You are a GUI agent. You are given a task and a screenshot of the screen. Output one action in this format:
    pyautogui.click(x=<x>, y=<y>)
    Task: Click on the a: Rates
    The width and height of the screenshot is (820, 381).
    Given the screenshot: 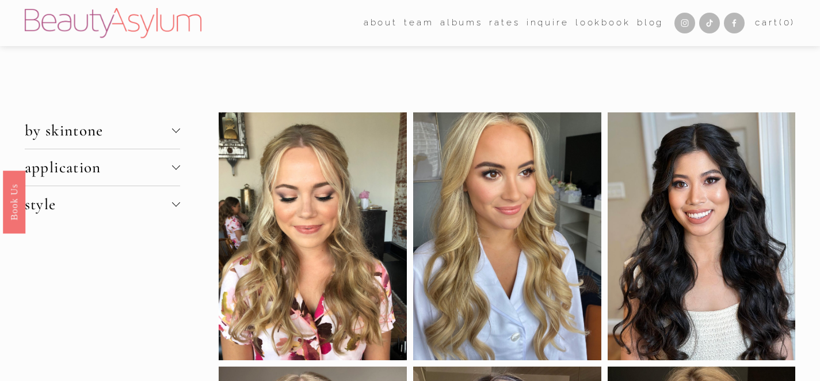 What is the action you would take?
    pyautogui.click(x=504, y=23)
    